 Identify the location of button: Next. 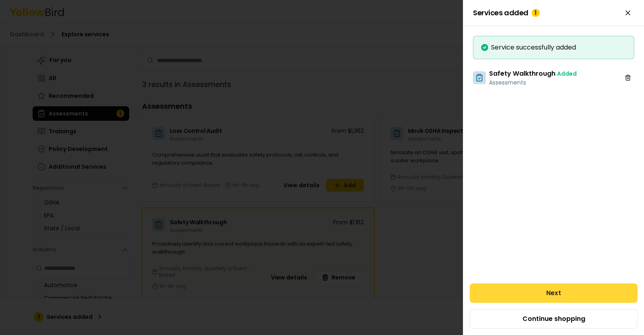
(554, 293).